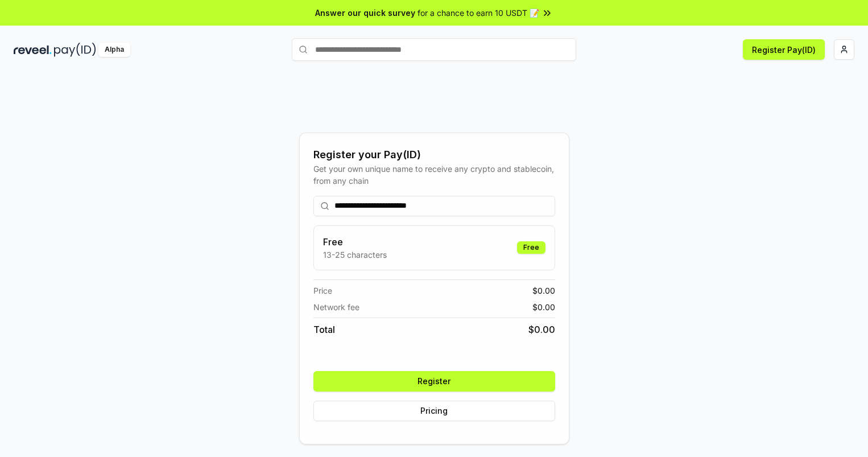  I want to click on button: Pricing, so click(434, 411).